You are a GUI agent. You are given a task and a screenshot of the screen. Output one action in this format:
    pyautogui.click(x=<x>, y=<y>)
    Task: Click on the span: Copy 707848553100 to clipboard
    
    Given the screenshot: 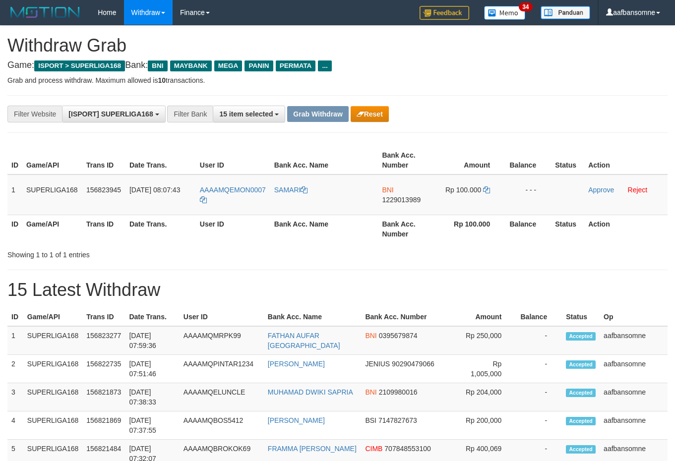 What is the action you would take?
    pyautogui.click(x=407, y=449)
    